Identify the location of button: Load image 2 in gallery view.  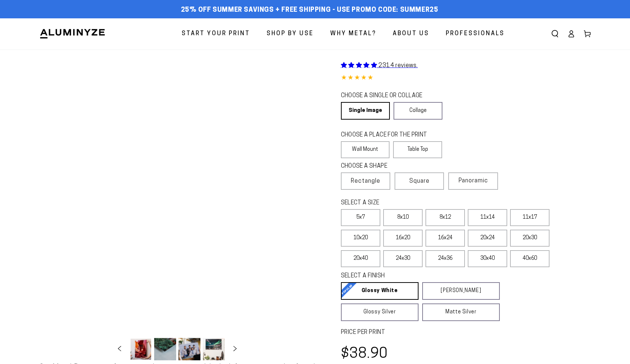
(165, 349).